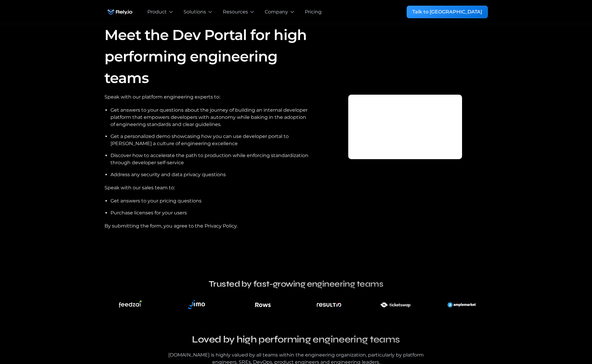  Describe the element at coordinates (296, 340) in the screenshot. I see `h3: Loved by high performing engineering teams` at that location.